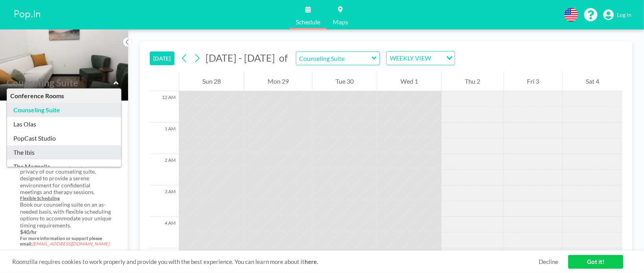  What do you see at coordinates (164, 201) in the screenshot?
I see `div: 3 AM` at bounding box center [164, 201].